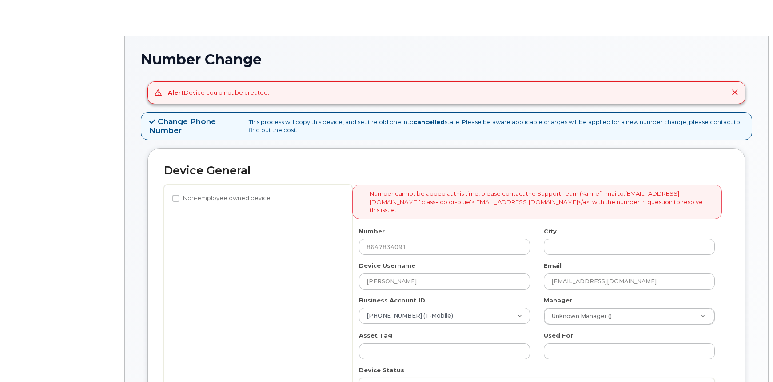 The image size is (773, 382). What do you see at coordinates (375, 335) in the screenshot?
I see `label: Asset Tag` at bounding box center [375, 335].